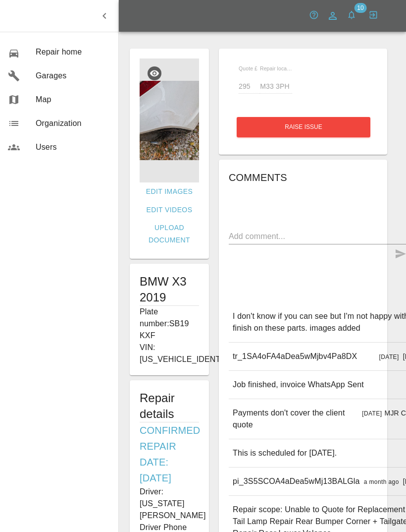 The width and height of the screenshot is (406, 532). I want to click on a: Upload Document, so click(170, 233).